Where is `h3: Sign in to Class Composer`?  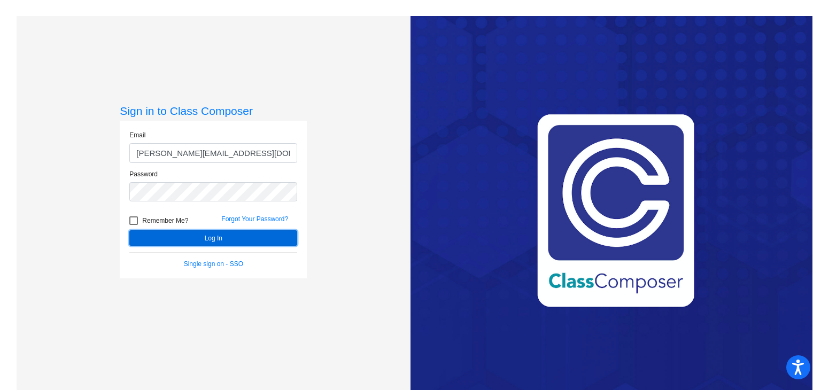 h3: Sign in to Class Composer is located at coordinates (213, 111).